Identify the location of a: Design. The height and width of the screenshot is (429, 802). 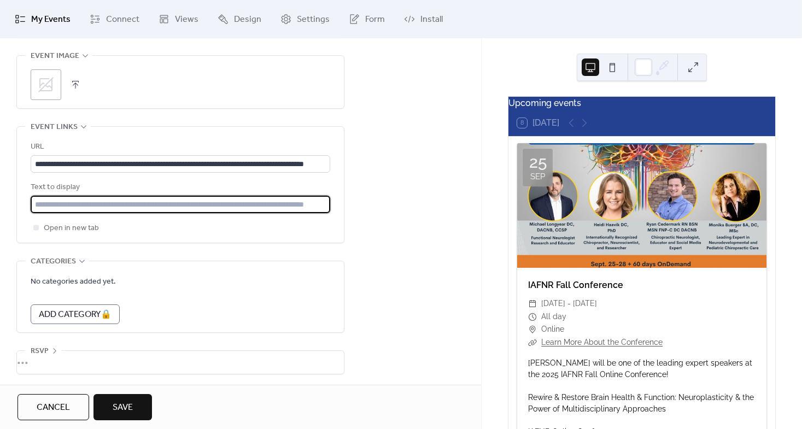
(239, 19).